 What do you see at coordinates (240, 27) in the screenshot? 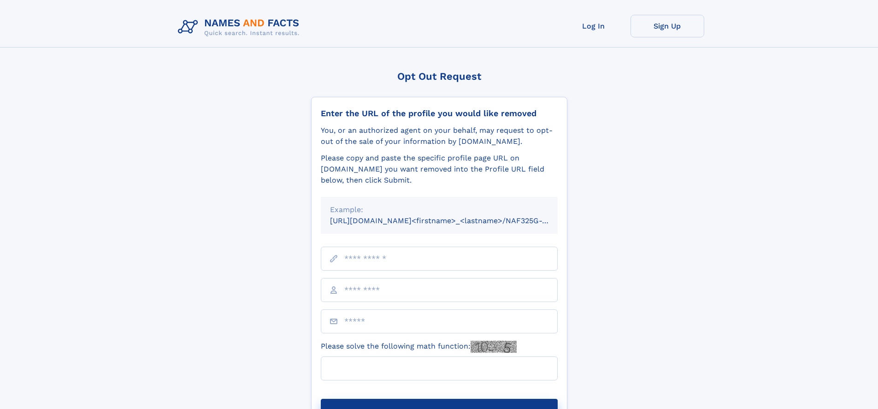
I see `img: Logo Names and Facts` at bounding box center [240, 27].